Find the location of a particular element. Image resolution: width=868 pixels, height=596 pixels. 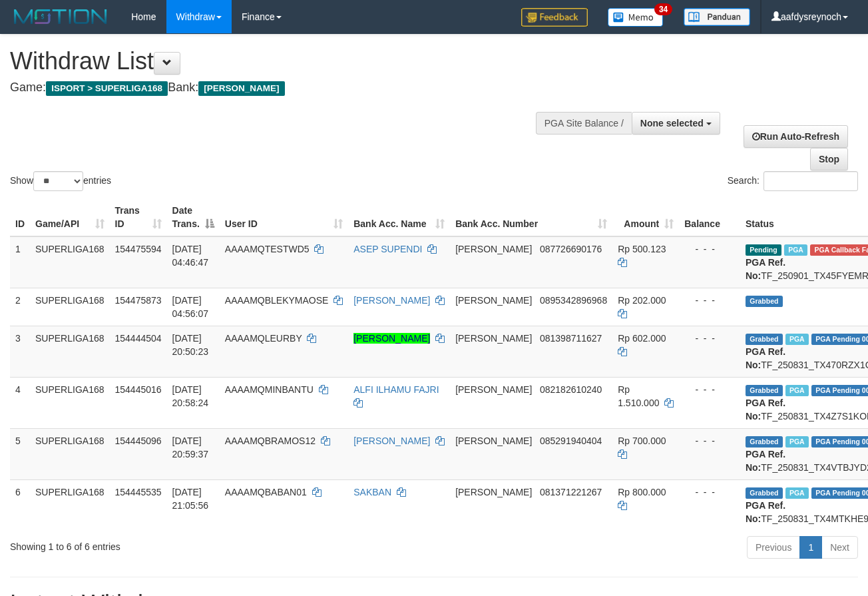

th: Balance is located at coordinates (710, 217).